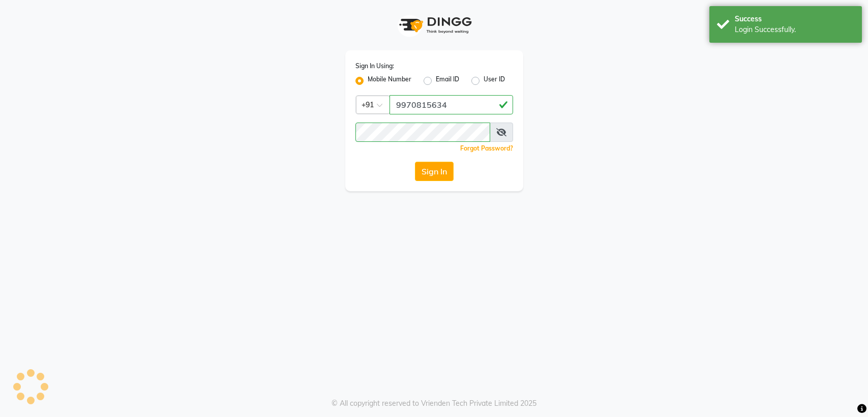 The width and height of the screenshot is (868, 417). What do you see at coordinates (434, 25) in the screenshot?
I see `img: logo1.svg` at bounding box center [434, 25].